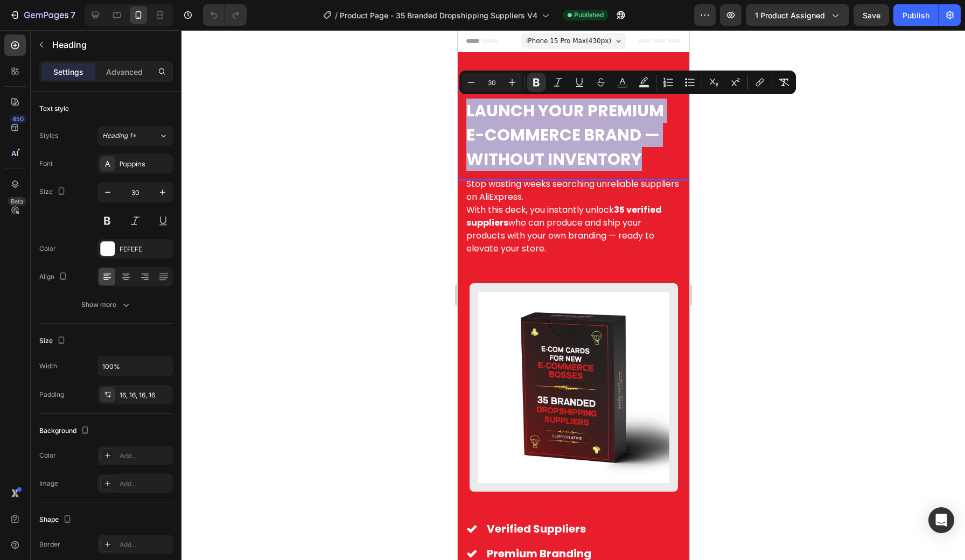 This screenshot has height=560, width=965. Describe the element at coordinates (65, 431) in the screenshot. I see `div: Background` at that location.